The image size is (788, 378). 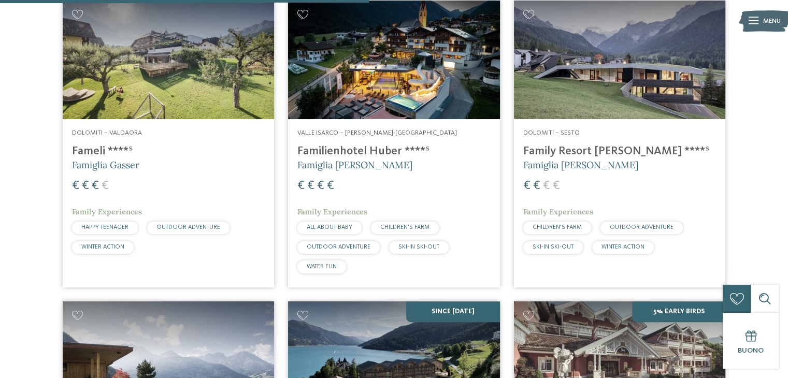 What do you see at coordinates (107, 133) in the screenshot?
I see `span: Dolomiti – Valdaora` at bounding box center [107, 133].